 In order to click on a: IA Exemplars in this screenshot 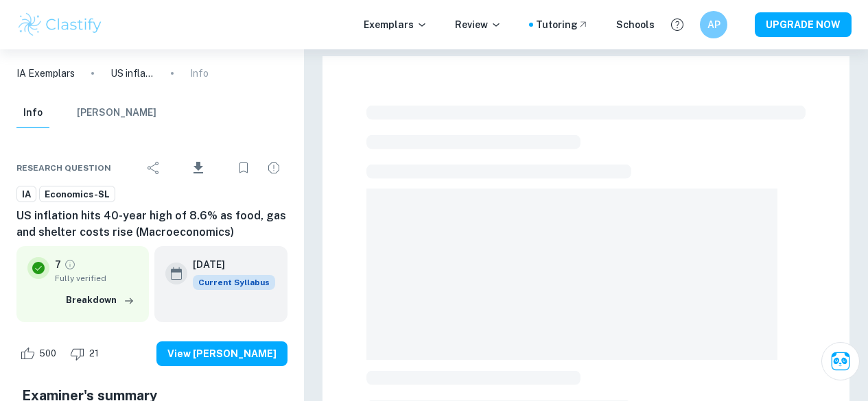, I will do `click(45, 74)`.